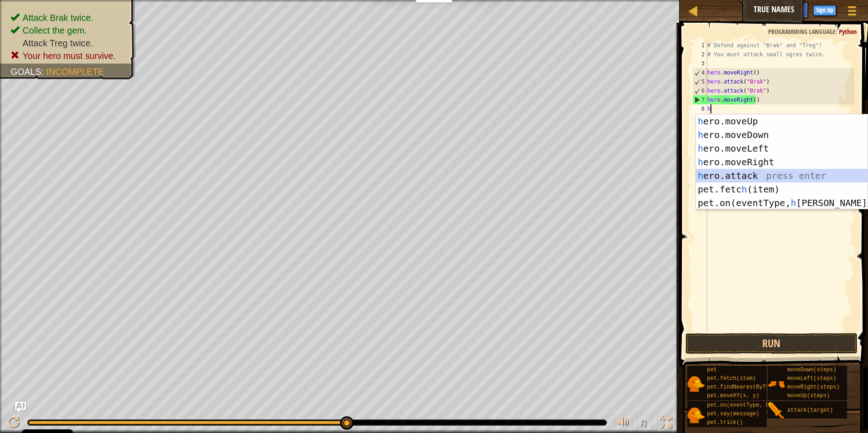 This screenshot has width=868, height=433. I want to click on div: 5, so click(701, 82).